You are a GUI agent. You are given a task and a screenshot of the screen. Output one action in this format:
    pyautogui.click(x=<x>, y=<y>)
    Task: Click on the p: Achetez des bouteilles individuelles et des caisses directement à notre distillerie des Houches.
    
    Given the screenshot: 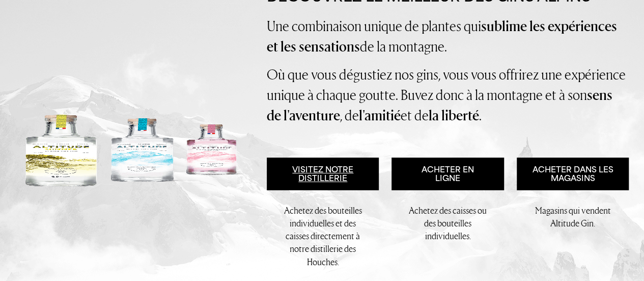 What is the action you would take?
    pyautogui.click(x=323, y=236)
    